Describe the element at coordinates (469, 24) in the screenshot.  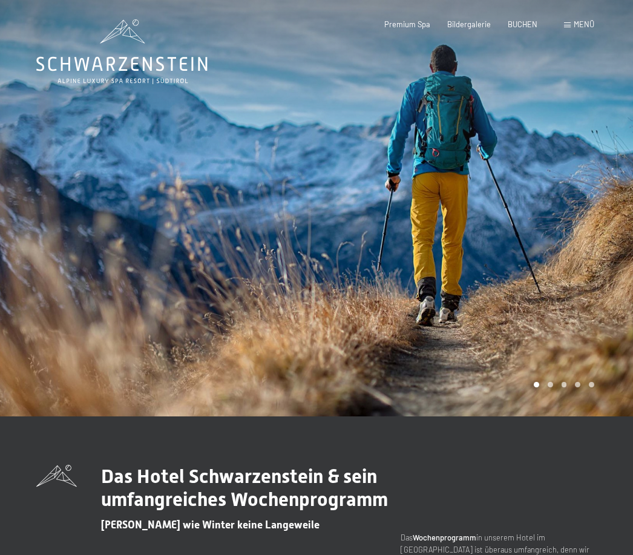
I see `a: Bildergalerie` at that location.